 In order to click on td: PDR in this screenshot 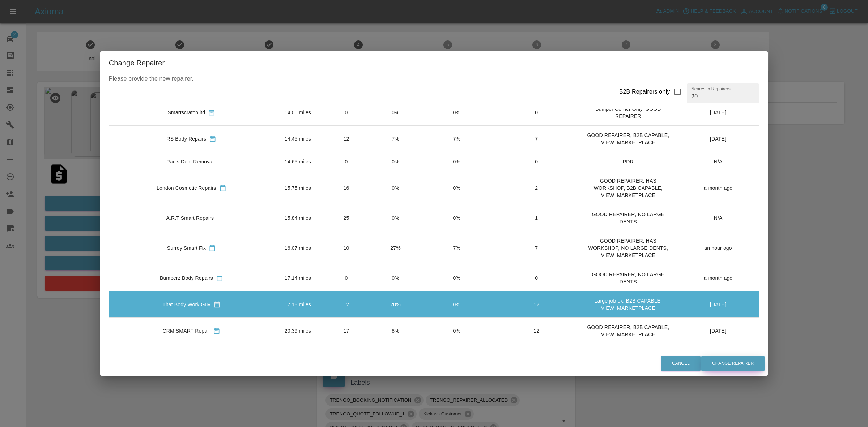, I will do `click(628, 161)`.